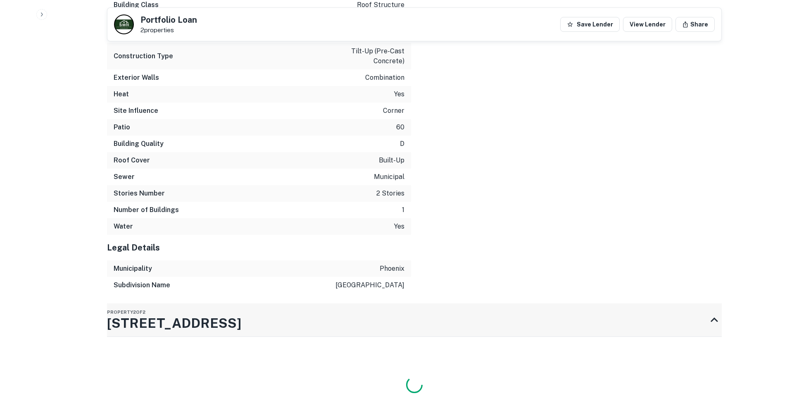  What do you see at coordinates (169, 30) in the screenshot?
I see `p: 2 properties` at bounding box center [169, 30].